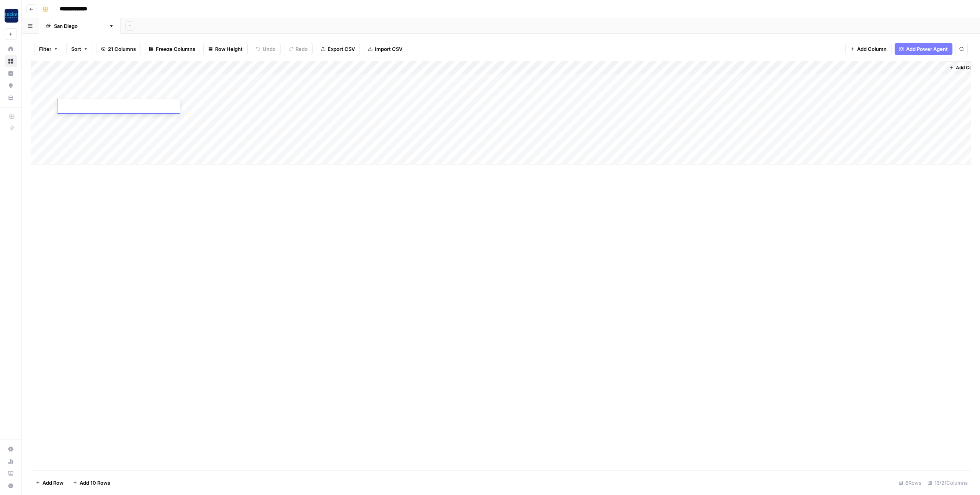 This screenshot has height=495, width=980. What do you see at coordinates (122, 49) in the screenshot?
I see `span: 21 Columns` at bounding box center [122, 49].